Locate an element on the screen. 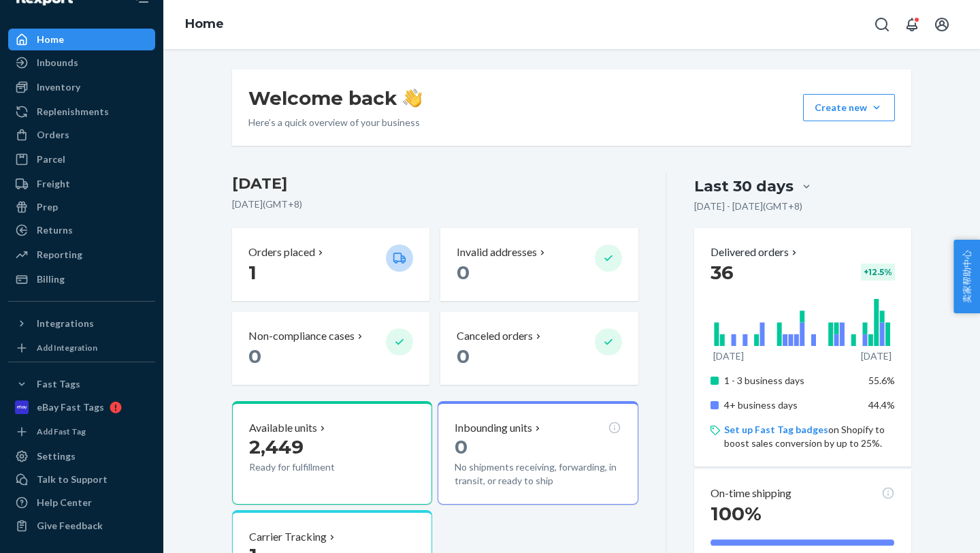 This screenshot has height=553, width=980. a: Returns is located at coordinates (82, 230).